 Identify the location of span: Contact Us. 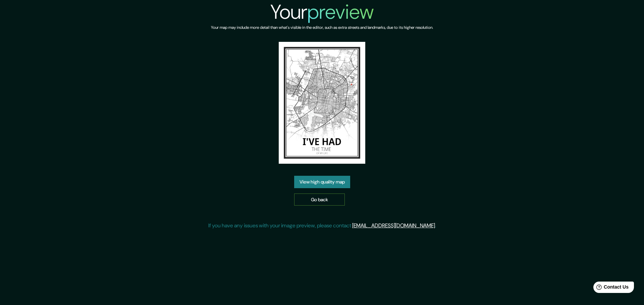
(32, 8).